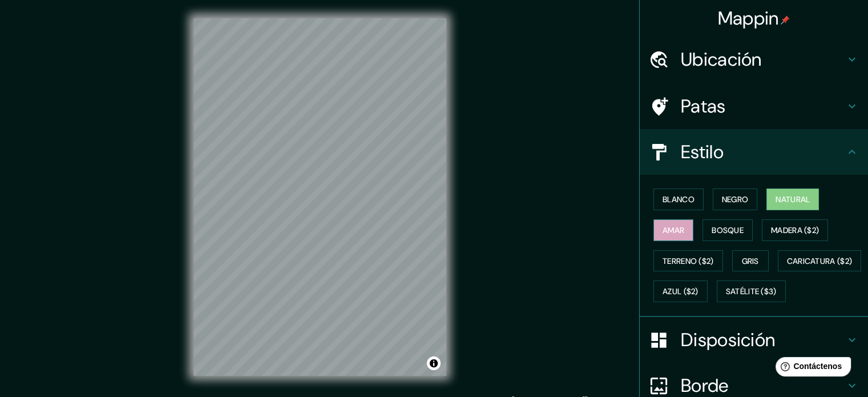  What do you see at coordinates (674, 230) in the screenshot?
I see `button: Amar` at bounding box center [674, 230].